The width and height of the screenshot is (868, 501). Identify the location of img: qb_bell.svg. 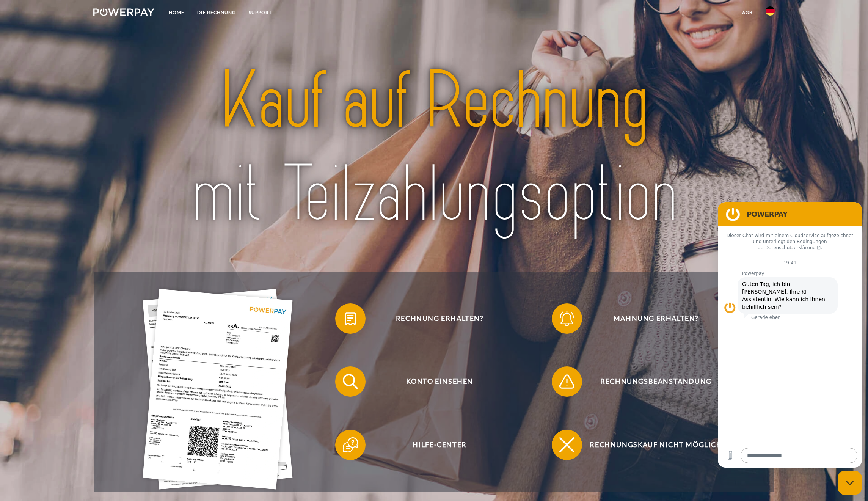
(567, 318).